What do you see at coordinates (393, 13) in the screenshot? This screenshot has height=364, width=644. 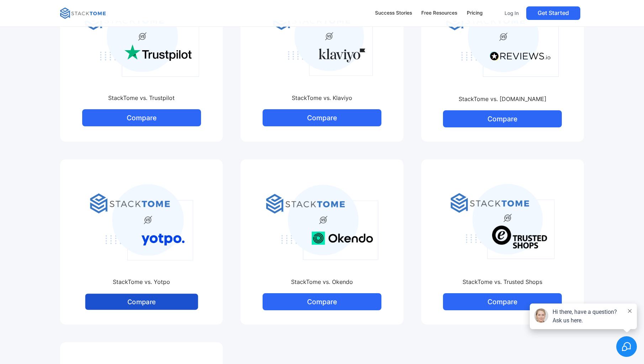 I see `a: Success Stories` at bounding box center [393, 13].